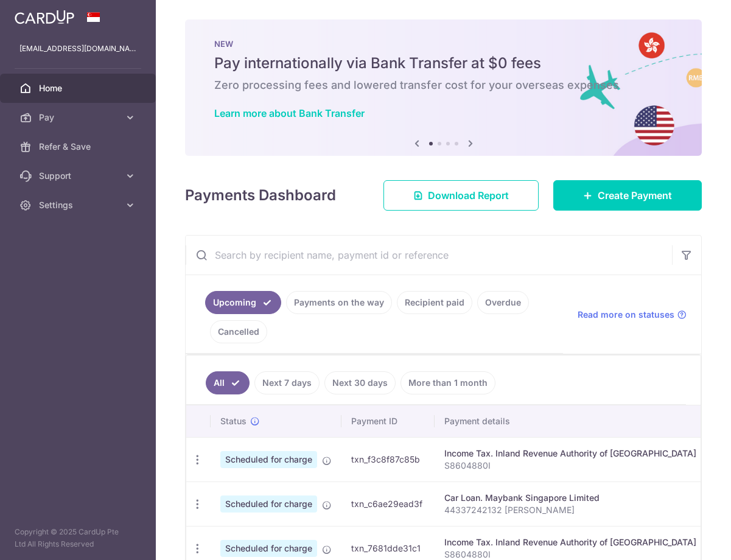 The image size is (731, 560). I want to click on a: Create Payment, so click(627, 195).